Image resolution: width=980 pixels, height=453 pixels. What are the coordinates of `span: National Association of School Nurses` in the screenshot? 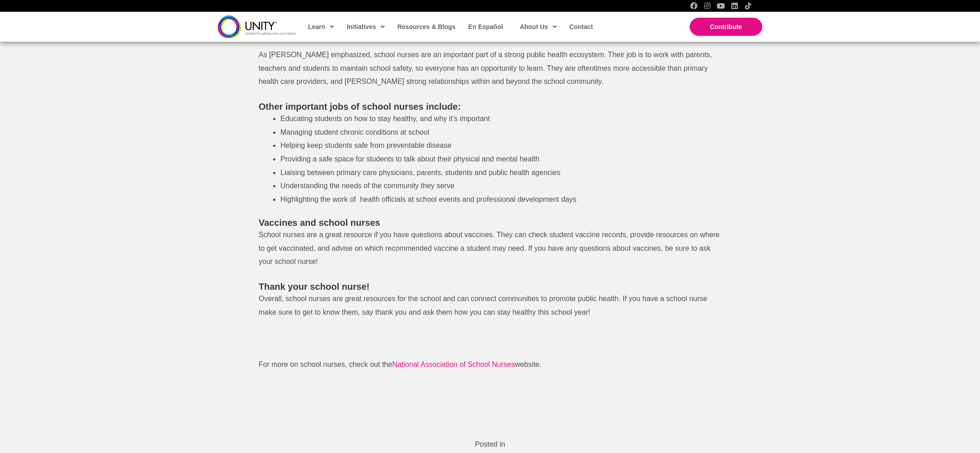 It's located at (453, 364).